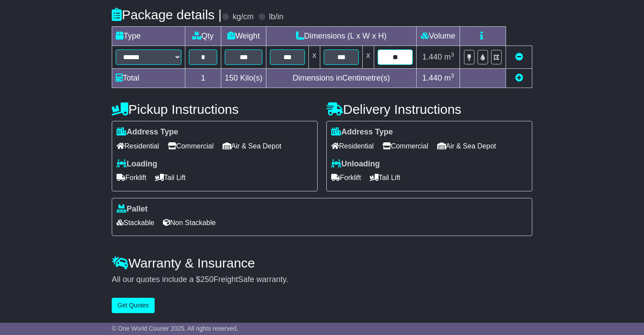 Image resolution: width=644 pixels, height=335 pixels. I want to click on label: Unloading, so click(355, 164).